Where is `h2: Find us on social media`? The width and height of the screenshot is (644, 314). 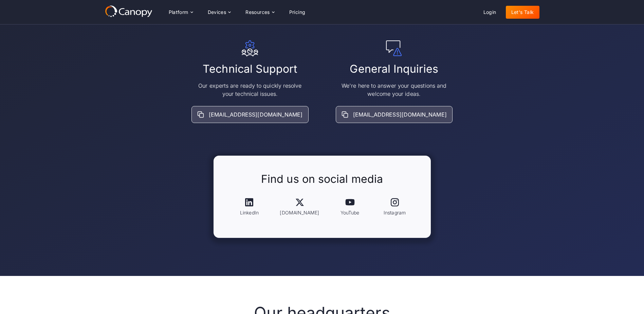
h2: Find us on social media is located at coordinates (322, 179).